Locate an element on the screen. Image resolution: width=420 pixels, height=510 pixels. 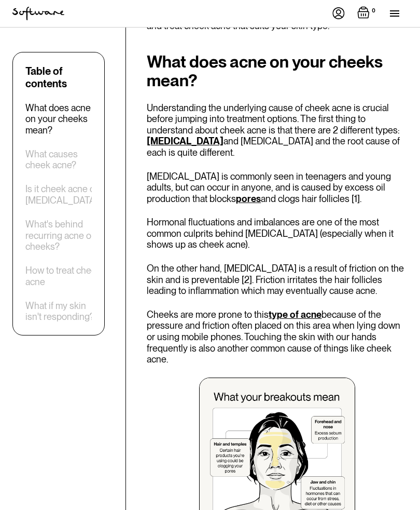
div: Table of contents is located at coordinates (64, 77).